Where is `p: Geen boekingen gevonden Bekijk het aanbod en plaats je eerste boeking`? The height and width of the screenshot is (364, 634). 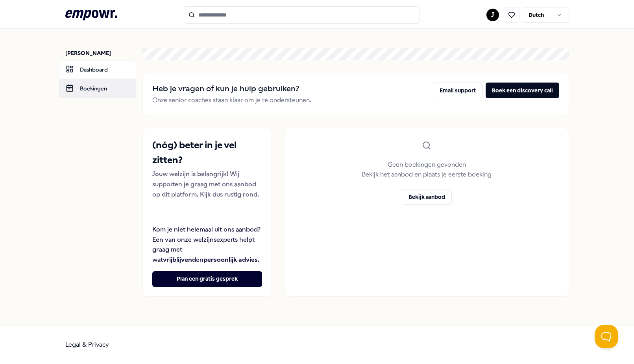 p: Geen boekingen gevonden Bekijk het aanbod en plaats je eerste boeking is located at coordinates (427, 169).